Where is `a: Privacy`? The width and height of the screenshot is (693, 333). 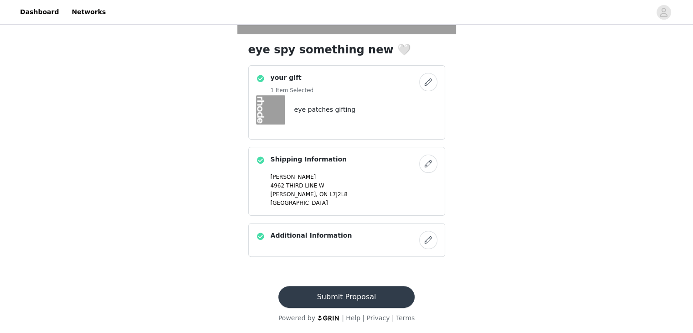
a: Privacy is located at coordinates (378, 318).